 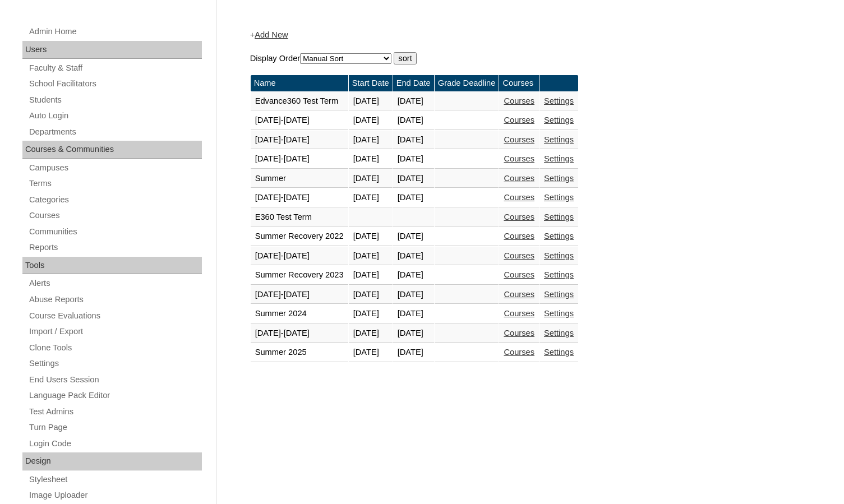 I want to click on td: Summer 2025, so click(x=299, y=353).